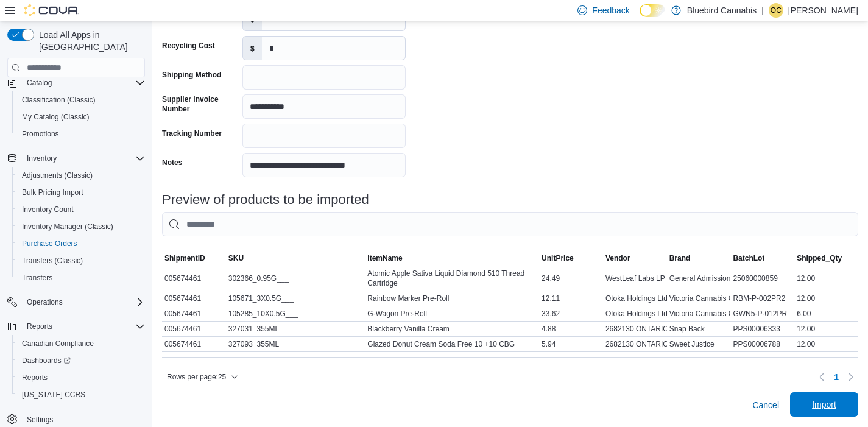  What do you see at coordinates (510, 225) in the screenshot?
I see `input: This is a search bar. As you type, the results lower in the page will automatically filter.` at bounding box center [510, 225].